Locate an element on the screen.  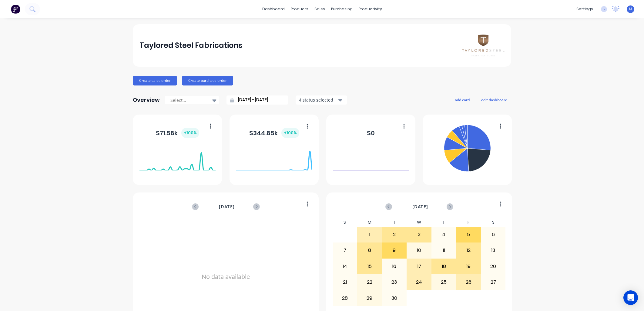
div: 24 is located at coordinates (419, 282).